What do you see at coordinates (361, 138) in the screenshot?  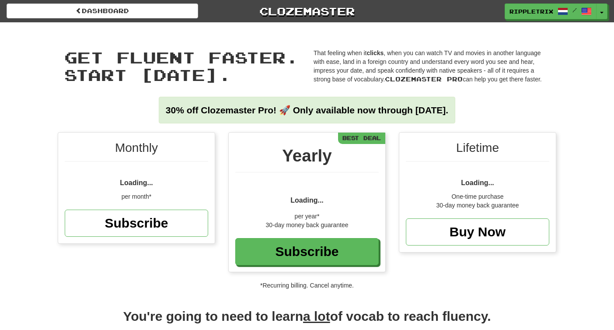 I see `div: Best Deal` at bounding box center [361, 138].